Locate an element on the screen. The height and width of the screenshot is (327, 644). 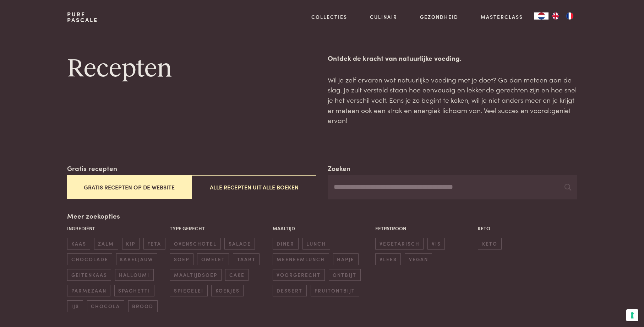
span: salade is located at coordinates (240, 244).